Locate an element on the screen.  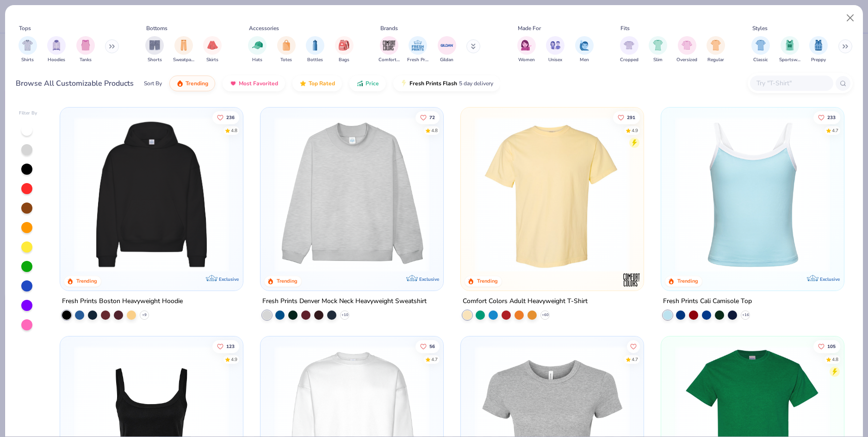
span: + 9 is located at coordinates (145, 315).